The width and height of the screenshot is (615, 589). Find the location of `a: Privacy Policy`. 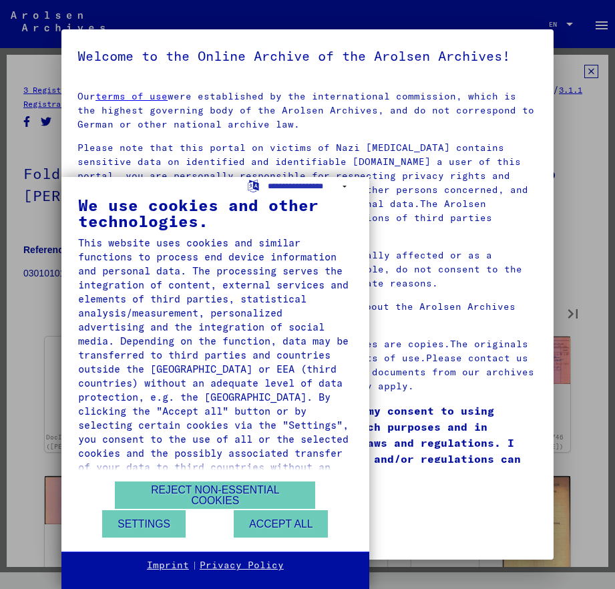

a: Privacy Policy is located at coordinates (242, 566).